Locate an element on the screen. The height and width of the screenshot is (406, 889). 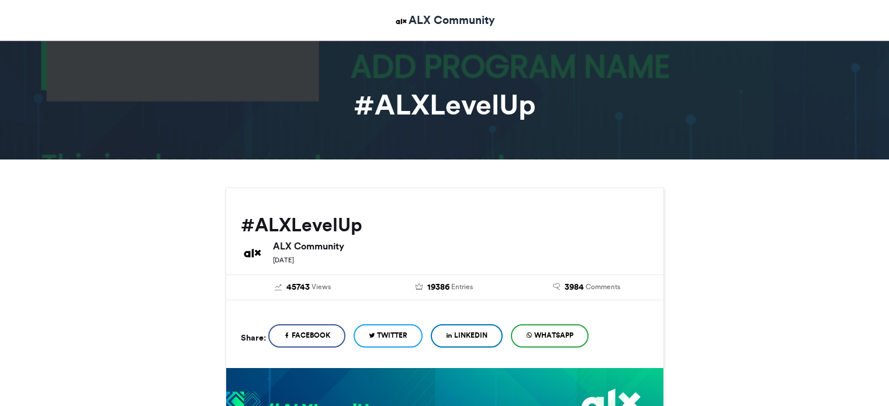
h2: #ALXLevelUp is located at coordinates (445, 225).